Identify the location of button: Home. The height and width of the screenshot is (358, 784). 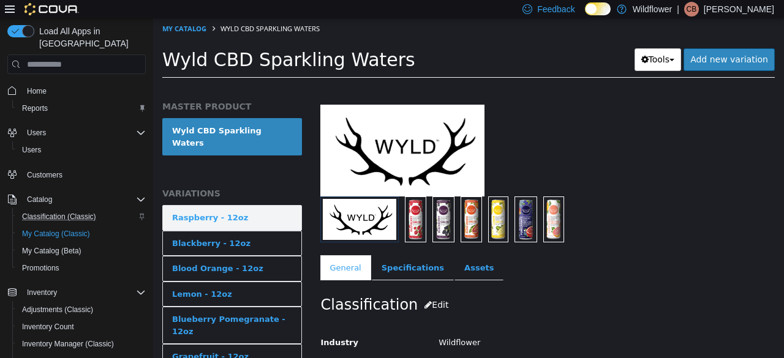
(77, 90).